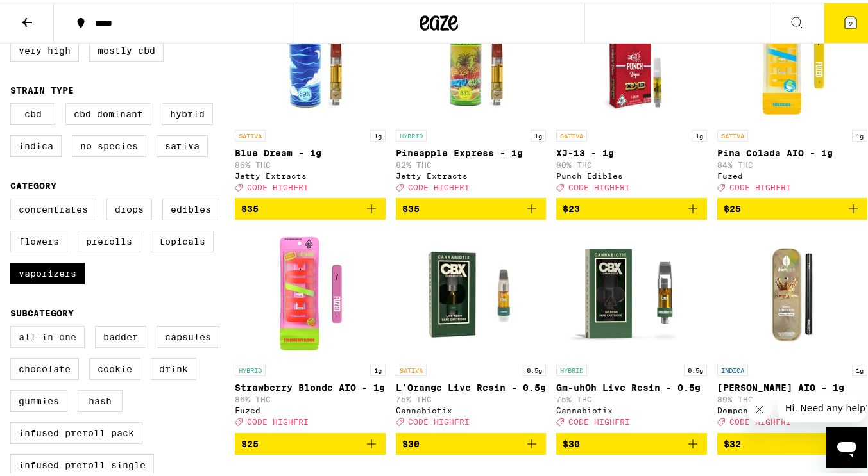 The image size is (868, 476). What do you see at coordinates (470, 292) in the screenshot?
I see `img: Cannabiotix - L'Orange Live Resin - 0.5g` at bounding box center [470, 292].